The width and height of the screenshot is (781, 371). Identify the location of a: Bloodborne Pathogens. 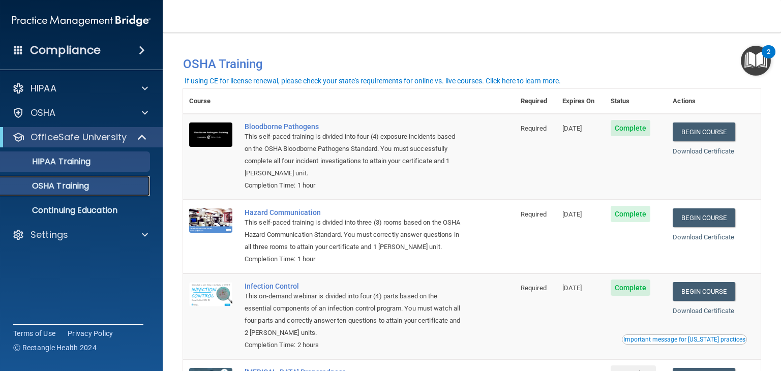
(354, 127).